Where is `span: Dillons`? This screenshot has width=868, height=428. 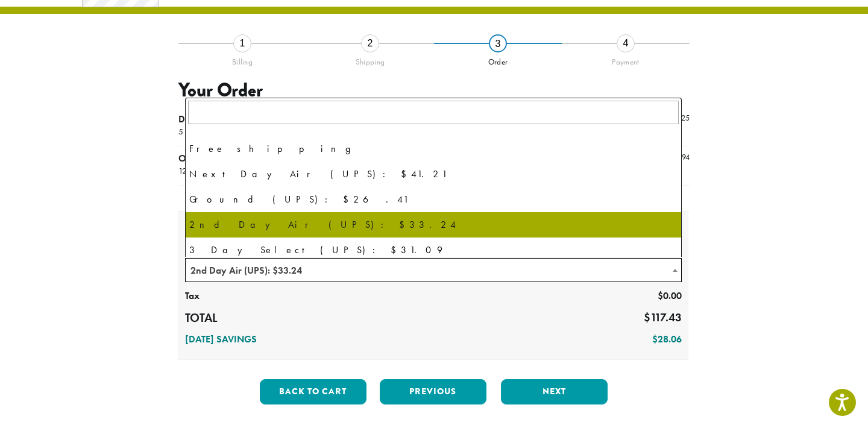
span: Dillons is located at coordinates (192, 119).